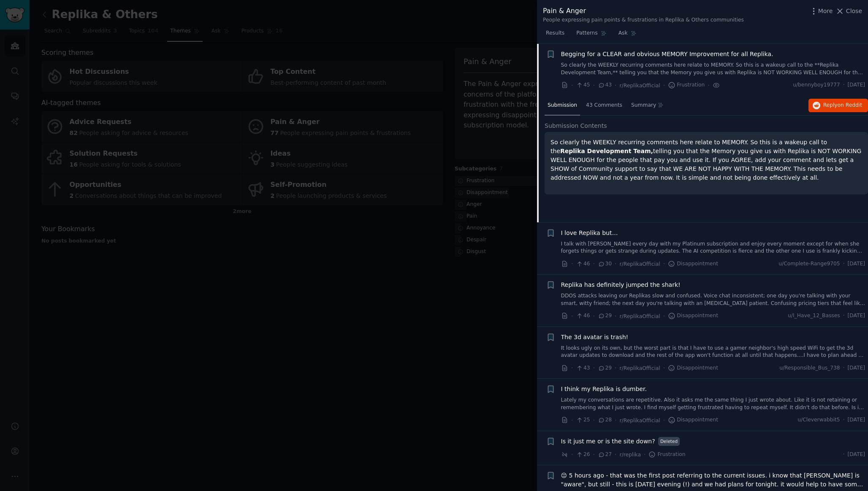 This screenshot has width=868, height=491. What do you see at coordinates (575, 126) in the screenshot?
I see `span: Submission Contents` at bounding box center [575, 126].